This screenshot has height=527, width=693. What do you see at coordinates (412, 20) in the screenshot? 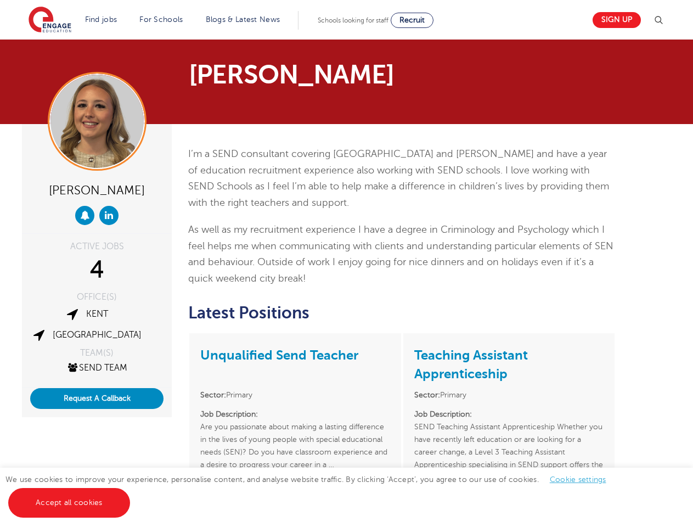
I see `a: Recruit` at bounding box center [412, 20].